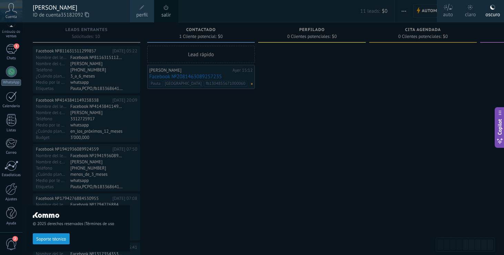 Image resolution: width=504 pixels, height=255 pixels. Describe the element at coordinates (78, 224) in the screenshot. I see `span: © 2025 derechos reservados |` at that location.